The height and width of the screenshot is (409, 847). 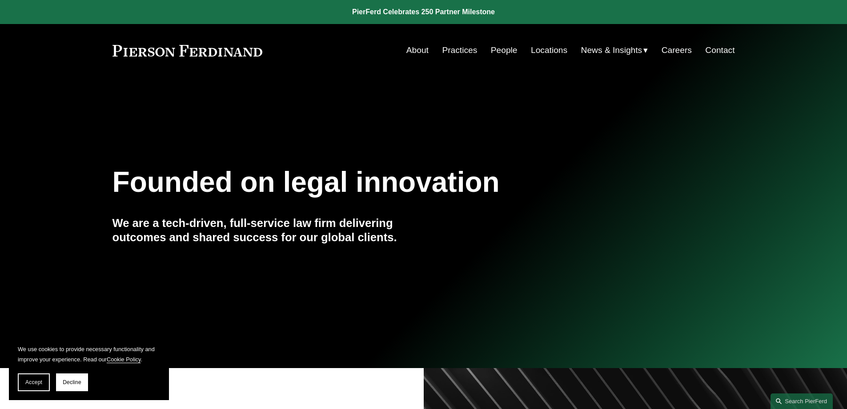 I want to click on h1: Founded on legal innovation, so click(x=372, y=182).